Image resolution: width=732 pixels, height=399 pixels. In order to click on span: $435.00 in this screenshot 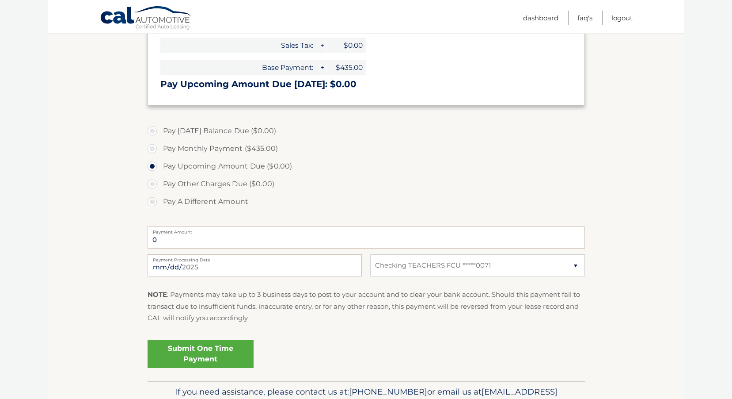, I will do `click(346, 67)`.